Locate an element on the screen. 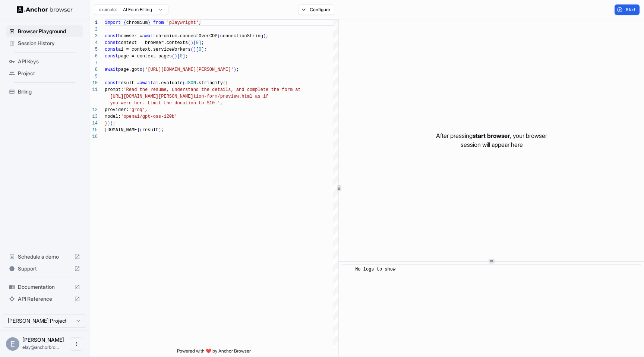 The height and width of the screenshot is (357, 644). span: connectionString is located at coordinates (242, 36).